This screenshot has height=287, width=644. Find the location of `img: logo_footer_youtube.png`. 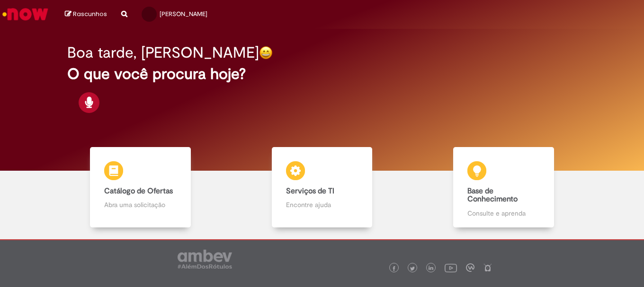

img: logo_footer_youtube.png is located at coordinates (451, 268).